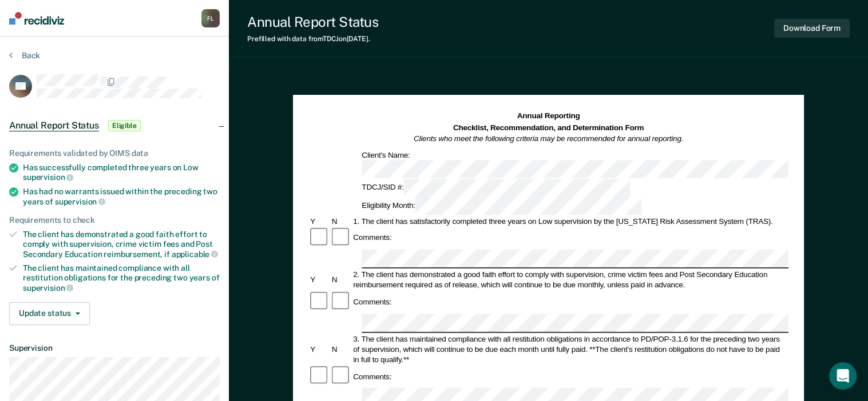 The image size is (868, 401). What do you see at coordinates (121, 197) in the screenshot?
I see `div: Has had no warrants issued within the preceding two years of` at bounding box center [121, 197].